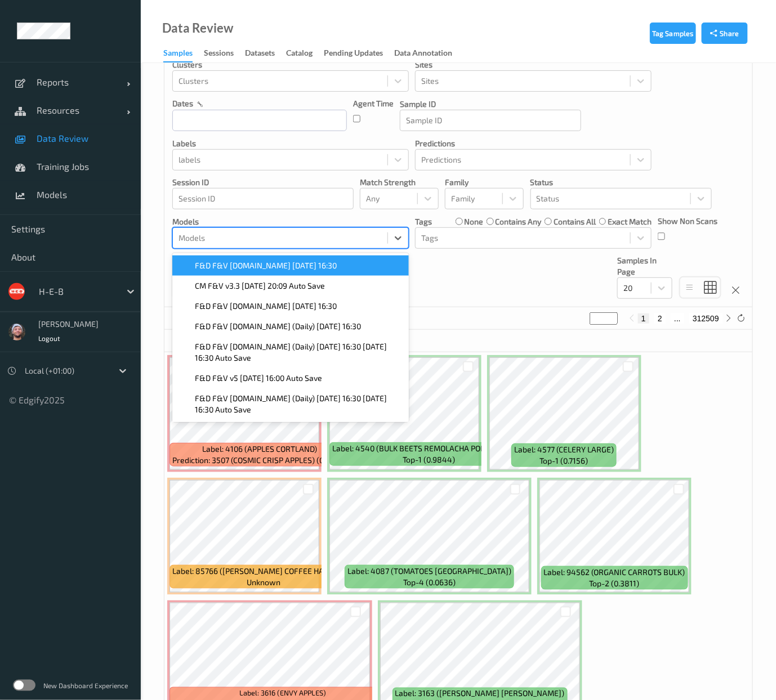  What do you see at coordinates (644, 266) in the screenshot?
I see `p: Samples In Page` at bounding box center [644, 266].